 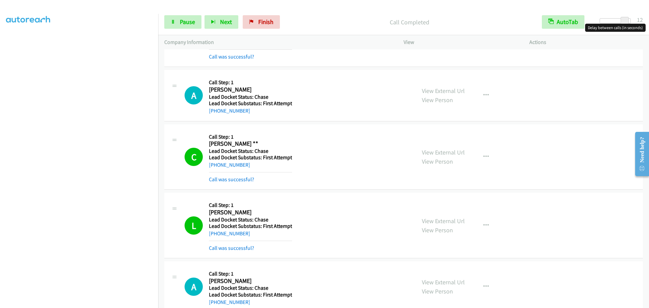 What do you see at coordinates (278, 42) in the screenshot?
I see `p: Company Information` at bounding box center [278, 42].